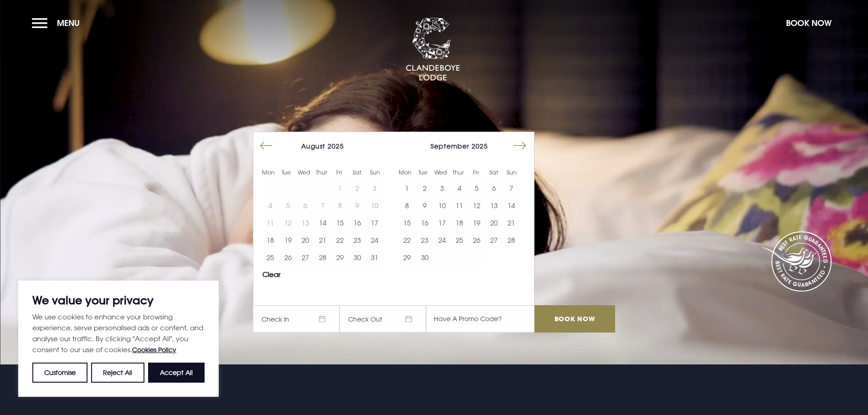 The image size is (868, 415). Describe the element at coordinates (425, 188) in the screenshot. I see `button: 2` at that location.